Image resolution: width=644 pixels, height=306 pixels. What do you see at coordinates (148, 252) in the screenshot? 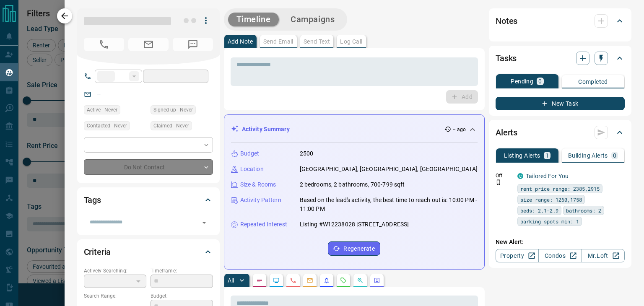
I see `div: Criteria` at bounding box center [148, 252].